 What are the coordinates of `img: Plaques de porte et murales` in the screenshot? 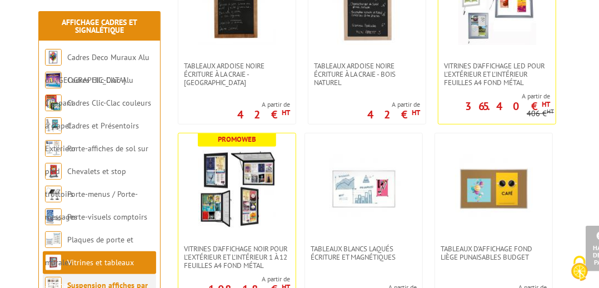 It's located at (53, 239).